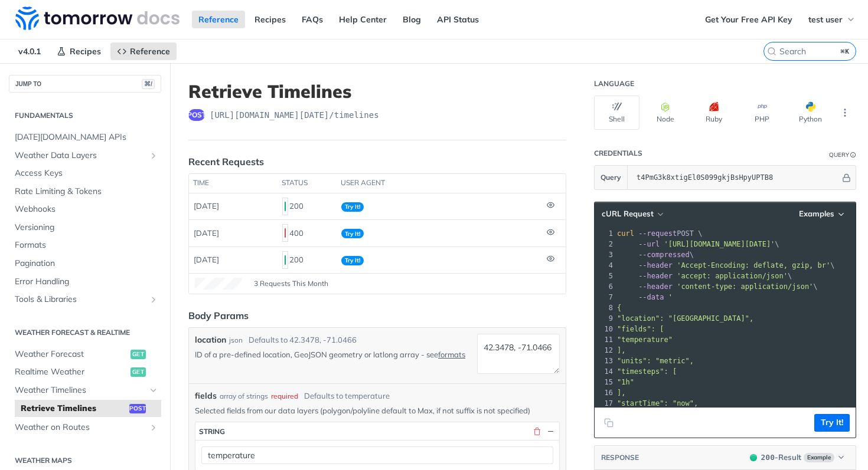  I want to click on span: Example, so click(819, 458).